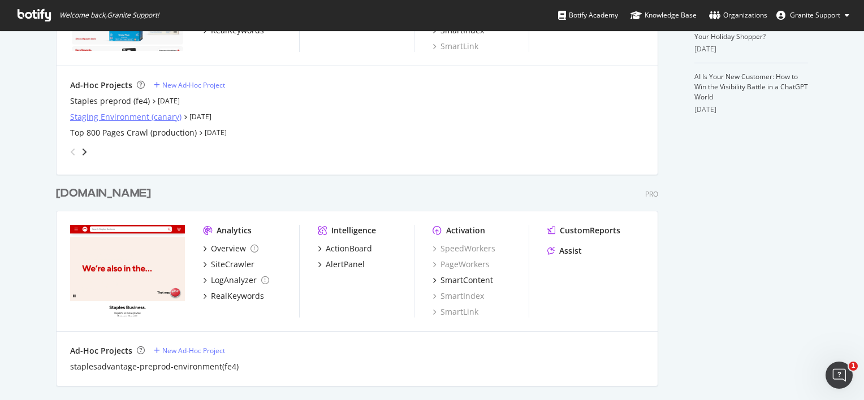  I want to click on a: staplesadvantage-preprod-environment(fe4), so click(154, 367).